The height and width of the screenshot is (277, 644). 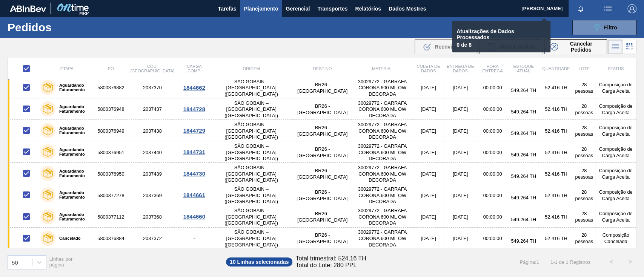 What do you see at coordinates (263, 262) in the screenshot?
I see `font: Linhas selecionadas` at bounding box center [263, 262].